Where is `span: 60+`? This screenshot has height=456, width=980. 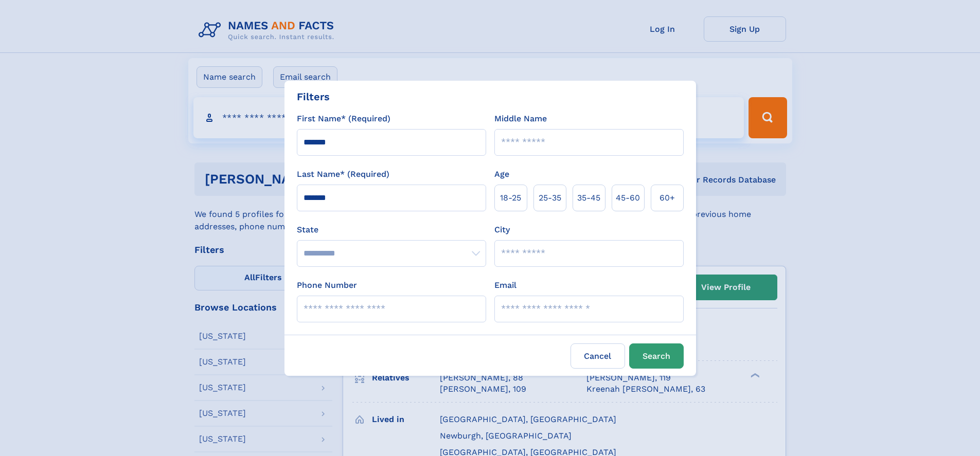 span: 60+ is located at coordinates (667, 198).